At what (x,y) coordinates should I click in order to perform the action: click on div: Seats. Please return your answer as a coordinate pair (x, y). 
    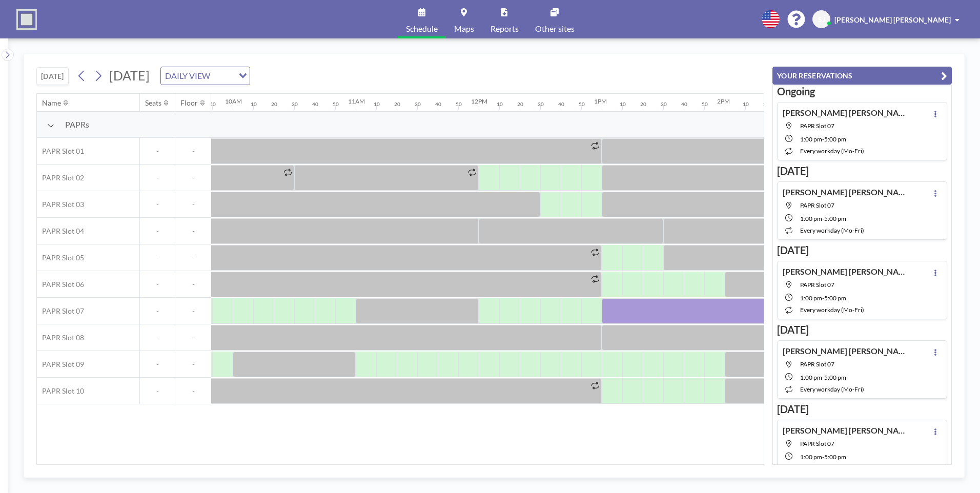
    Looking at the image, I should click on (153, 103).